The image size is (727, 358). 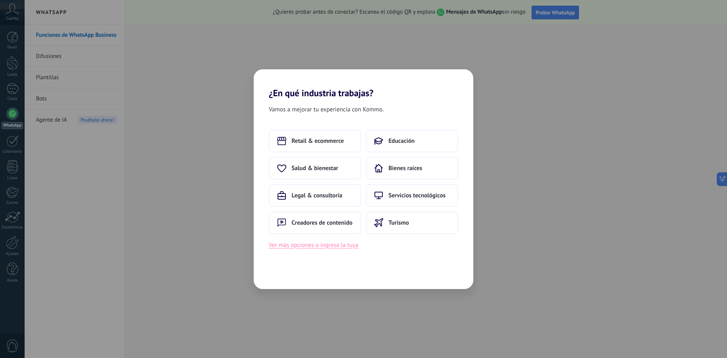 What do you see at coordinates (412, 223) in the screenshot?
I see `button: Turismo` at bounding box center [412, 223].